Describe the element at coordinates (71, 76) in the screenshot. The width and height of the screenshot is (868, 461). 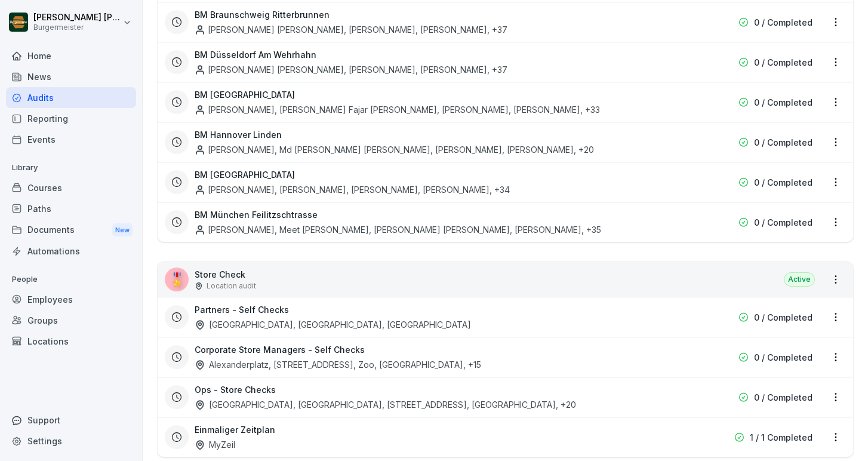
I see `div: News` at that location.